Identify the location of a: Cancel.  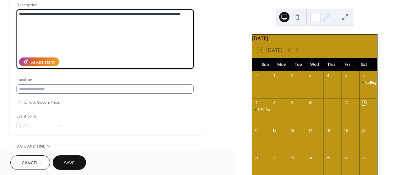
(30, 163).